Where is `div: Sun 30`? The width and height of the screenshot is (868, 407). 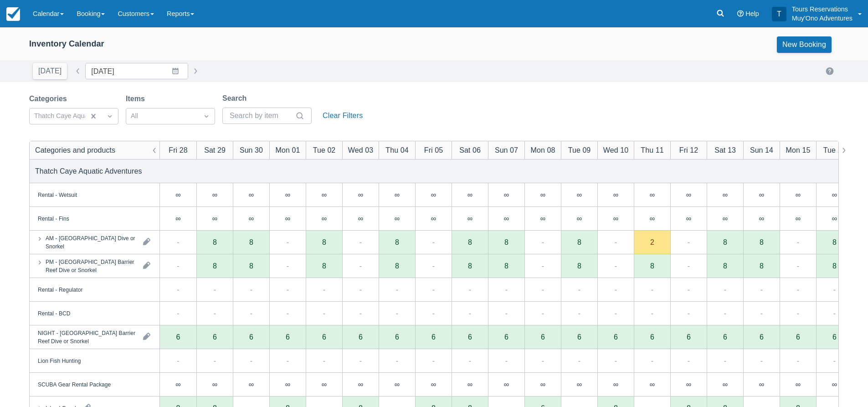 div: Sun 30 is located at coordinates (251, 150).